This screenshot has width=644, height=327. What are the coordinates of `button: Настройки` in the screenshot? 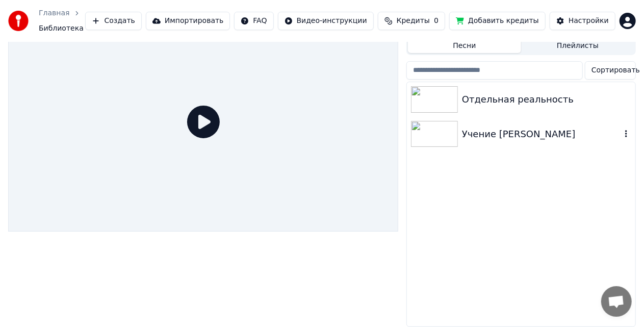 It's located at (582, 21).